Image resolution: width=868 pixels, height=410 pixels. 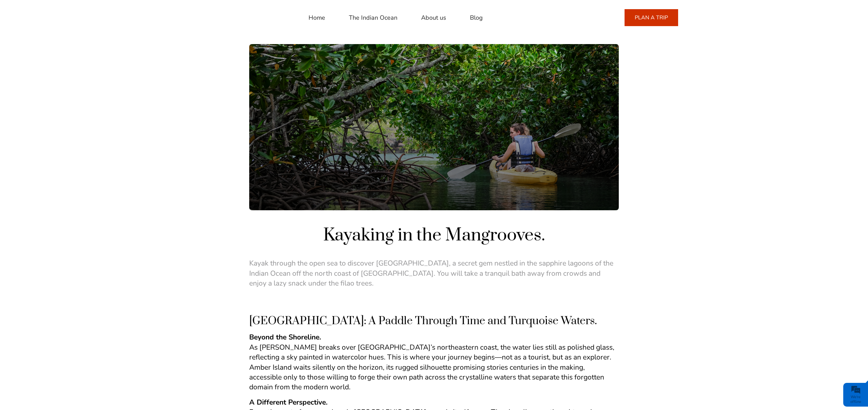 I want to click on a: Home, so click(x=316, y=17).